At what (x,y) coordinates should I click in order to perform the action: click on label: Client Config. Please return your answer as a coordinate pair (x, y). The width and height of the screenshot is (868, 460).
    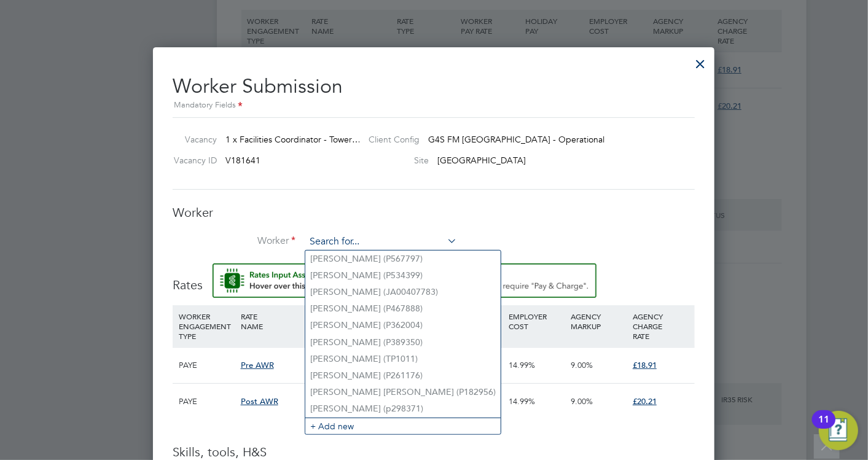
    Looking at the image, I should click on (389, 139).